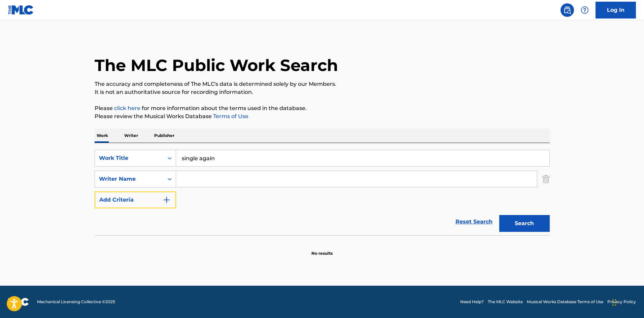  What do you see at coordinates (167, 200) in the screenshot?
I see `img: 9d2ae6d4665cec9f34b9.svg` at bounding box center [167, 200].